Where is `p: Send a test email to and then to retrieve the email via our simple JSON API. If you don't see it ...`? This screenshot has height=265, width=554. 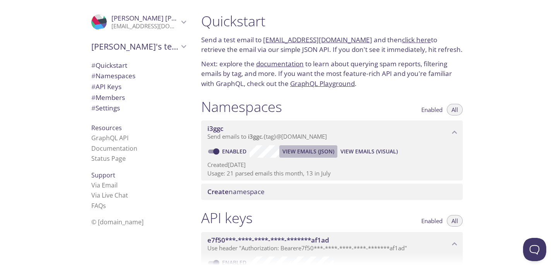 p: Send a test email to and then to retrieve the email via our simple JSON API. If you don't see it ... is located at coordinates (332, 44).